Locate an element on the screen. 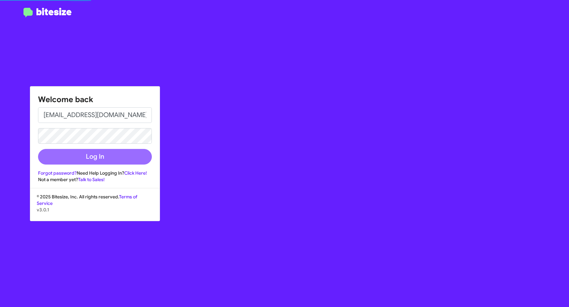 The width and height of the screenshot is (569, 307). p: v3.0.1 is located at coordinates (95, 210).